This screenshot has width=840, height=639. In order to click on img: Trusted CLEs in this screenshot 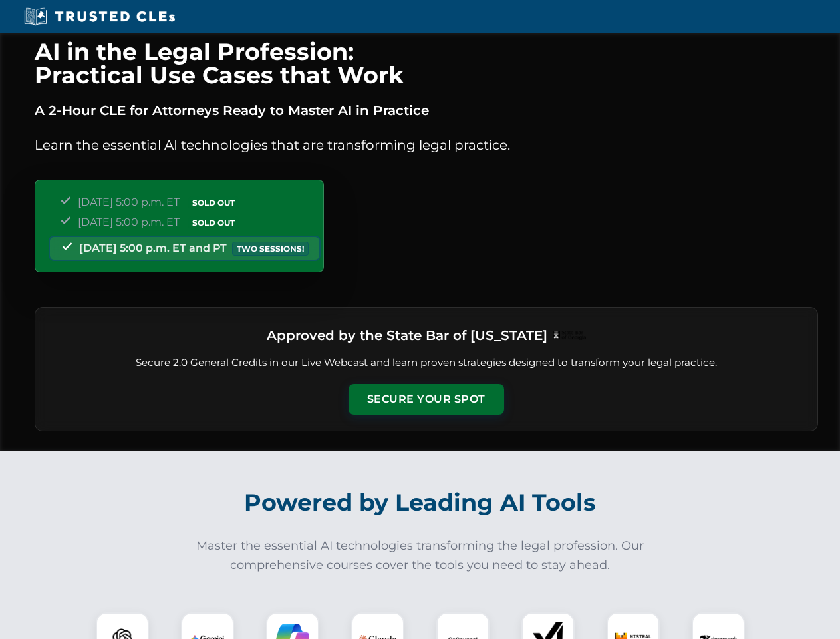, I will do `click(99, 17)`.